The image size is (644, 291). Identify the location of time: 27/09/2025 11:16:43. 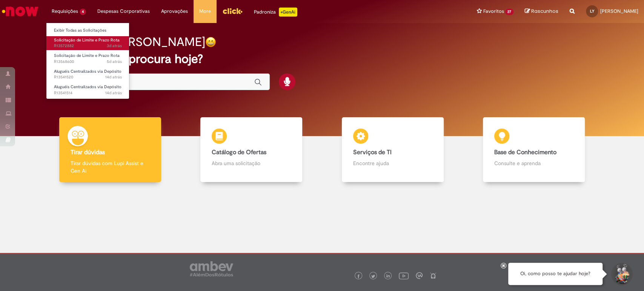
(114, 46).